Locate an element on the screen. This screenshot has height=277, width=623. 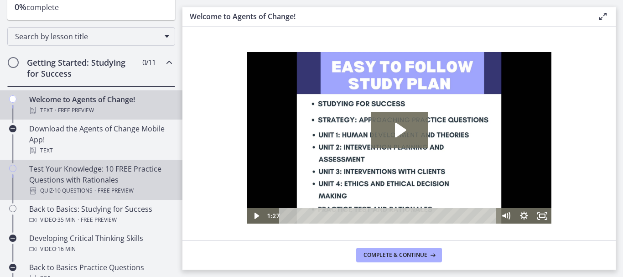
button: Show settings menu is located at coordinates (277, 164).